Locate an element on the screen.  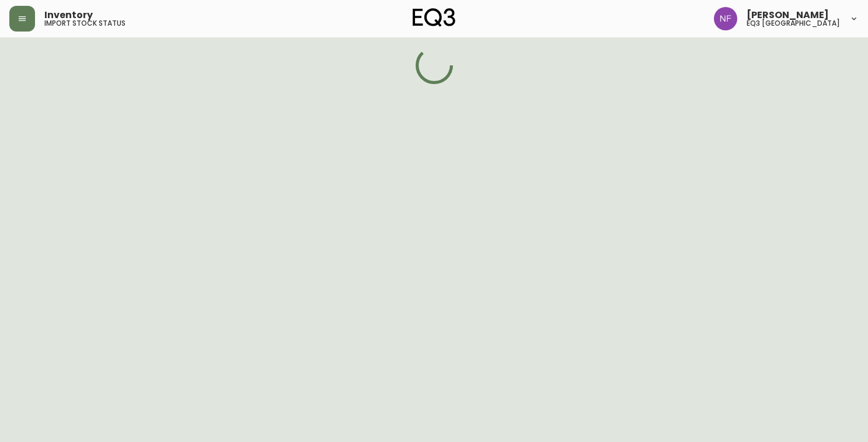
h5: import stock status is located at coordinates (84, 23).